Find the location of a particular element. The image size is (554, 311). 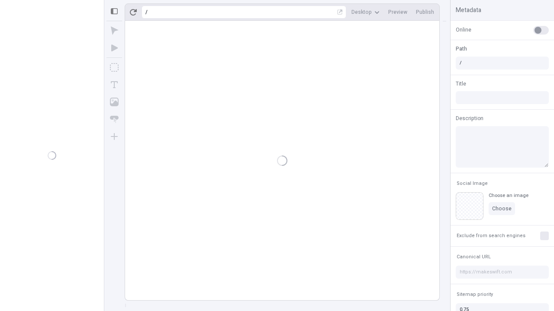

button: Text is located at coordinates (114, 85).